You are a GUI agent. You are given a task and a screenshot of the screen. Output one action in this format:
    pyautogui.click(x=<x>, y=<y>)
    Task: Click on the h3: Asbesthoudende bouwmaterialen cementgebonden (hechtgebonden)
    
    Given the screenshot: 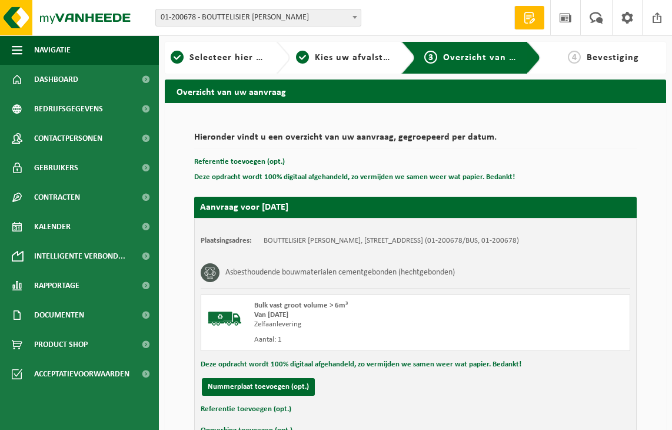 What is the action you would take?
    pyautogui.click(x=340, y=272)
    